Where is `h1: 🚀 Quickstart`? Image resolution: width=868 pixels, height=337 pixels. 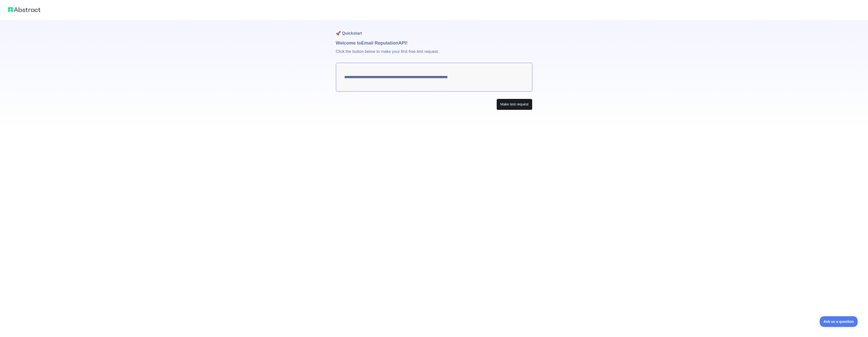 h1: 🚀 Quickstart is located at coordinates (434, 30).